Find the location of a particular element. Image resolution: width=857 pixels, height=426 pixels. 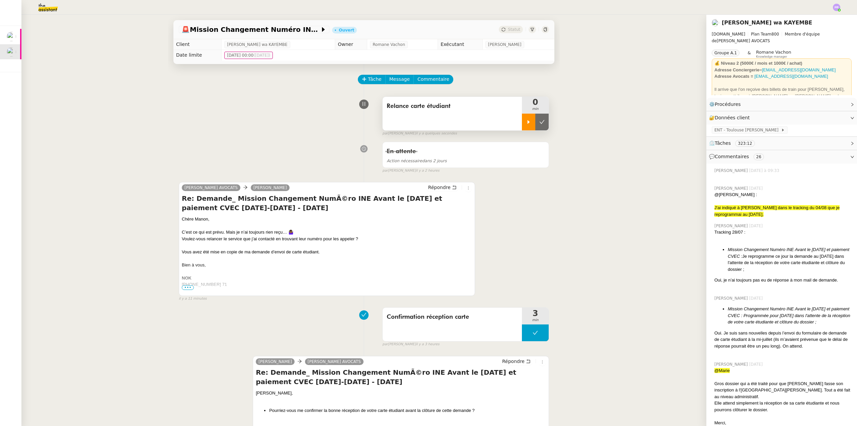

td: Exécutant is located at coordinates (460, 45).